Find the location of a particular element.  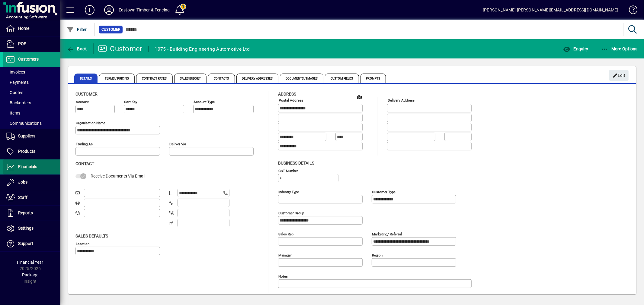

span: Custom Fields is located at coordinates (342, 79).